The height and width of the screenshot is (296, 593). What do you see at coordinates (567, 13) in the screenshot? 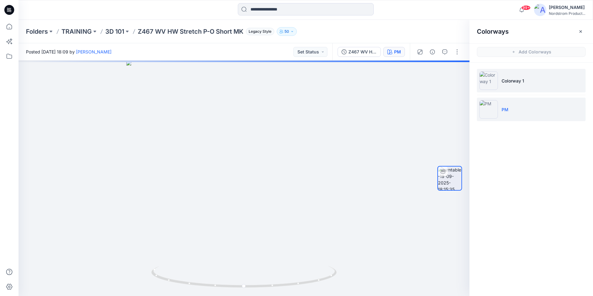
I see `div: Nordstrom Product...` at bounding box center [567, 13].